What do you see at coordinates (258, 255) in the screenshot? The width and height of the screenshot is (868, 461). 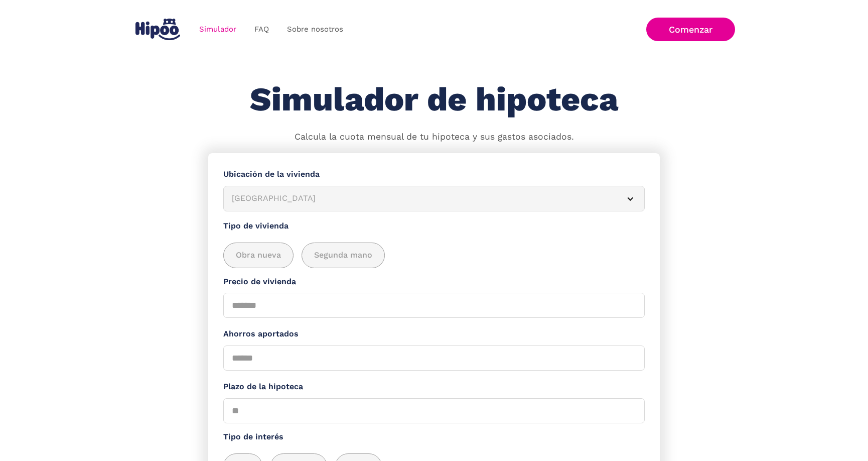 I see `span: Obra nueva` at bounding box center [258, 255].